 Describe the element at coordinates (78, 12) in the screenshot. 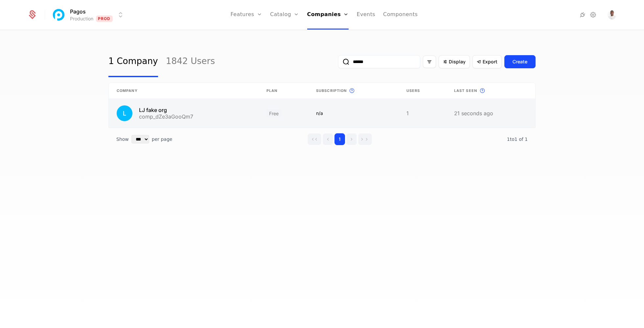

I see `span: Pagos` at that location.